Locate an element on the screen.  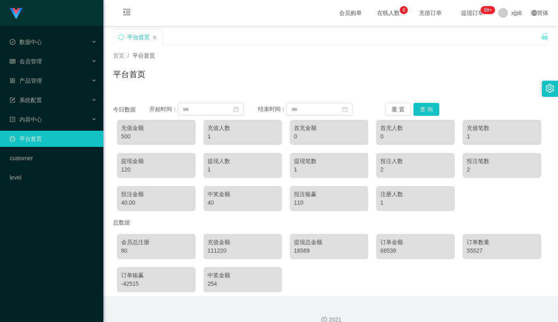
div: -42515 is located at coordinates (156, 284).